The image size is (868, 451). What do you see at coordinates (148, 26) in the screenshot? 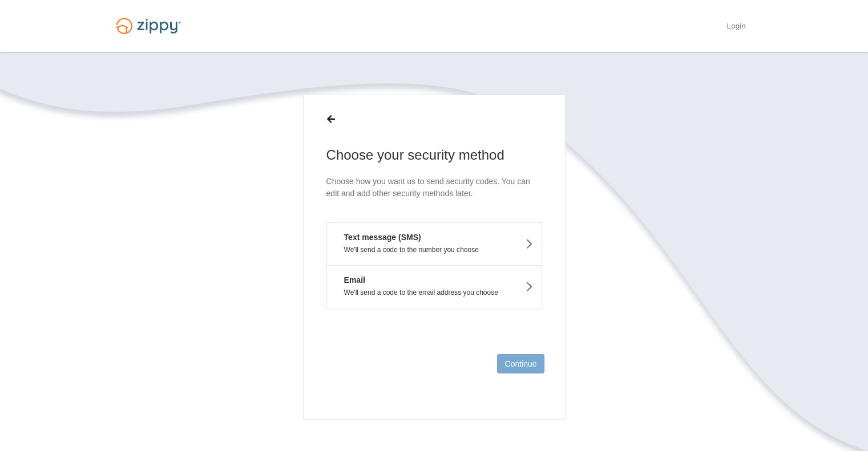
I see `img: Logo` at bounding box center [148, 26].